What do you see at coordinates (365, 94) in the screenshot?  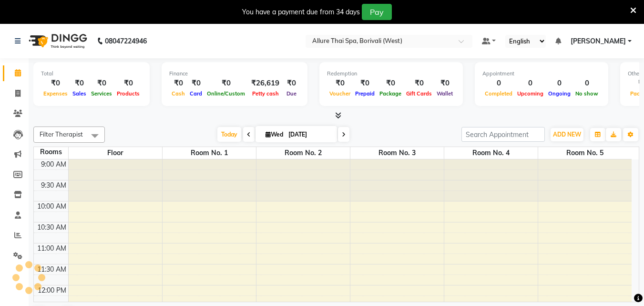 I see `span: Prepaid` at bounding box center [365, 94].